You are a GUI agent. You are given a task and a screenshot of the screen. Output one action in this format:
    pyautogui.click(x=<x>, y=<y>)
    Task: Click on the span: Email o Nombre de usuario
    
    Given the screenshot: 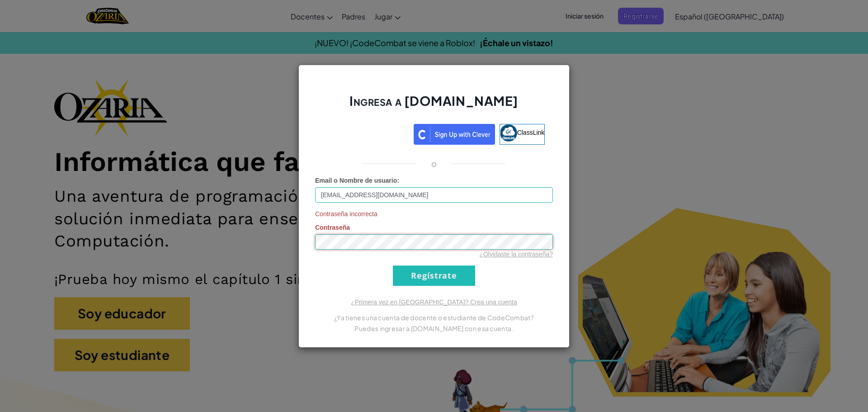 What is the action you would take?
    pyautogui.click(x=355, y=181)
    